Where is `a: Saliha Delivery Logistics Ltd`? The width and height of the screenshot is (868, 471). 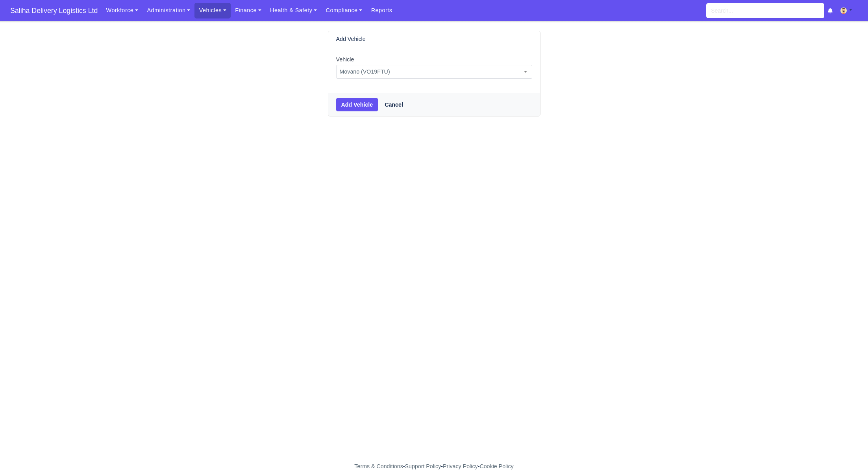
a: Saliha Delivery Logistics Ltd is located at coordinates (54, 10).